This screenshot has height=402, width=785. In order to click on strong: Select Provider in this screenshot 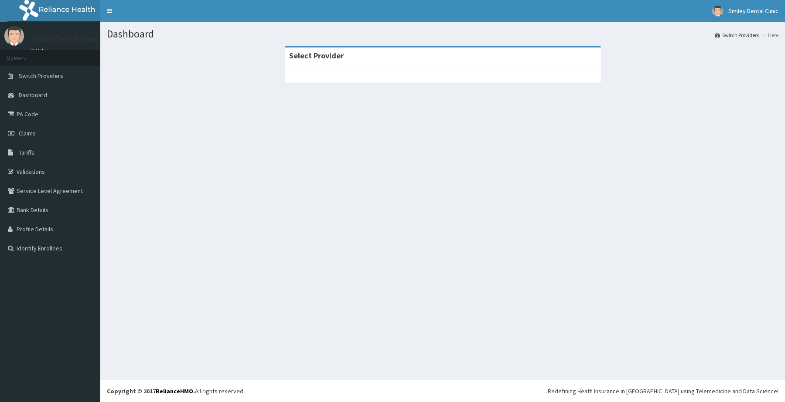, I will do `click(316, 55)`.